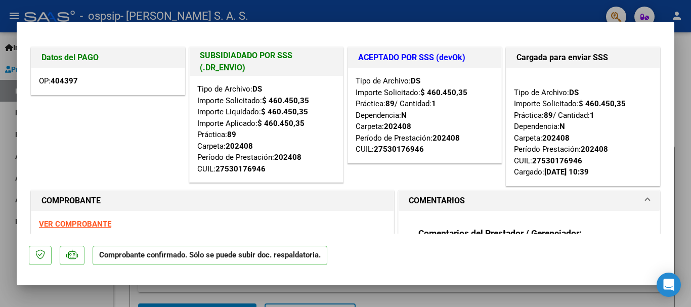 This screenshot has height=307, width=691. Describe the element at coordinates (583, 58) in the screenshot. I see `h1: Cargada para enviar SSS` at that location.